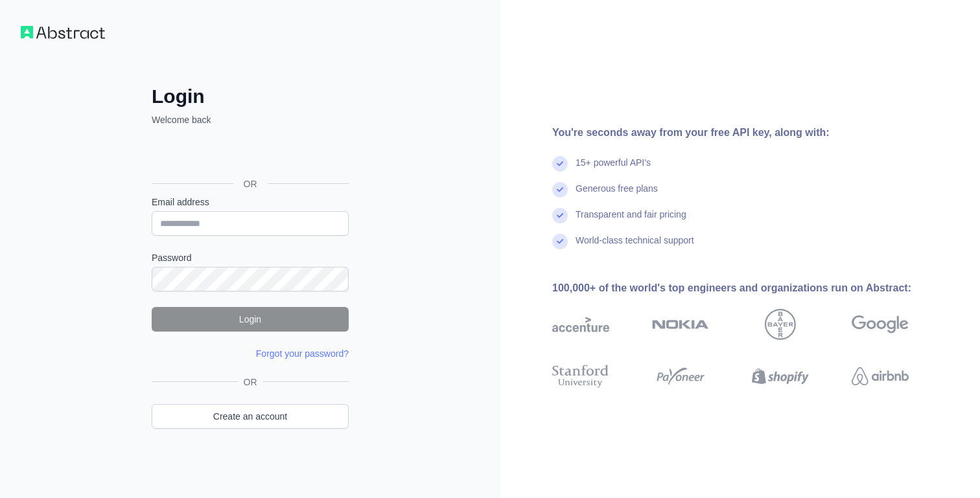 The image size is (980, 498). What do you see at coordinates (250, 319) in the screenshot?
I see `button: Login` at bounding box center [250, 319].